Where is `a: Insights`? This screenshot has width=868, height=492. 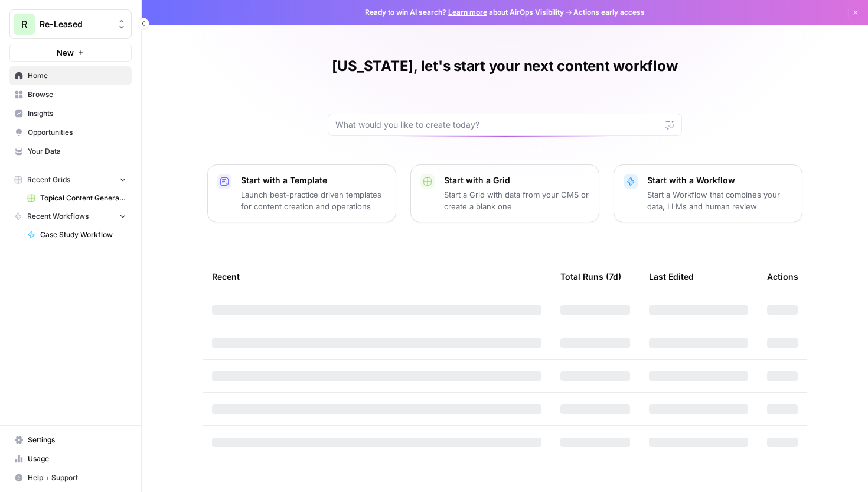 a: Insights is located at coordinates (70, 113).